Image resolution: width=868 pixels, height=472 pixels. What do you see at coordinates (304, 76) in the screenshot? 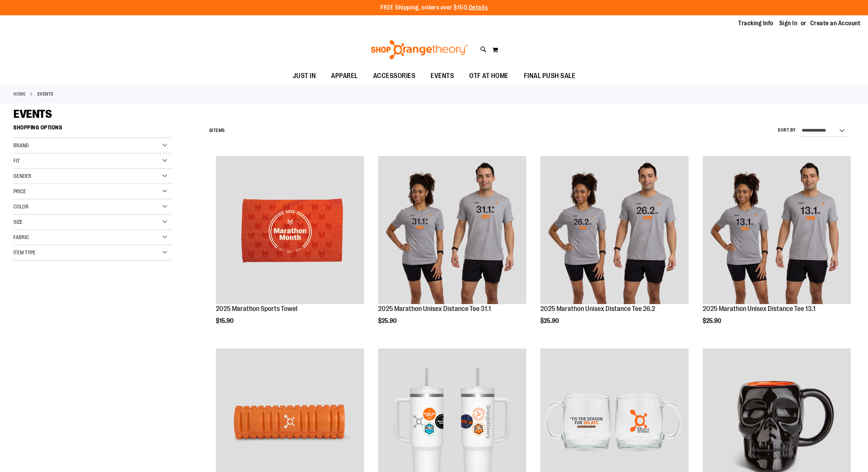
I see `span: JUST IN` at bounding box center [304, 76].